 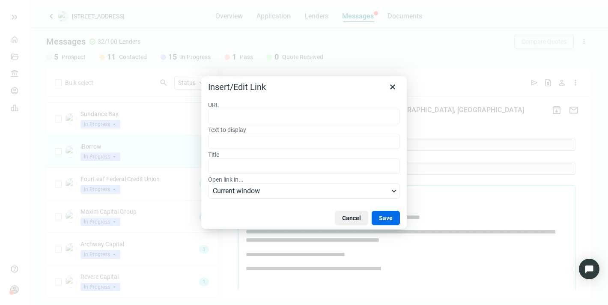 I want to click on button: Cancel, so click(x=352, y=218).